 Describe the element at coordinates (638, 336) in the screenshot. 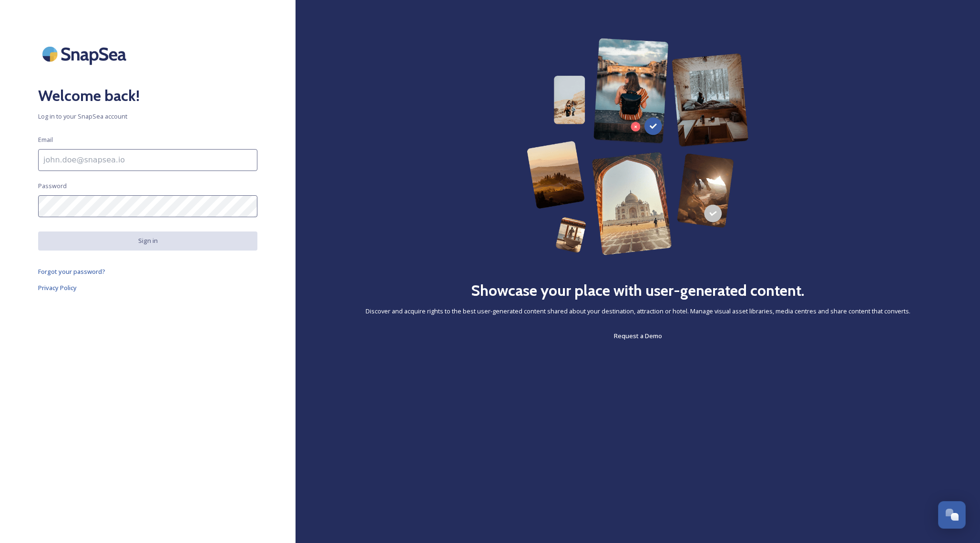

I see `span: Request a Demo` at that location.